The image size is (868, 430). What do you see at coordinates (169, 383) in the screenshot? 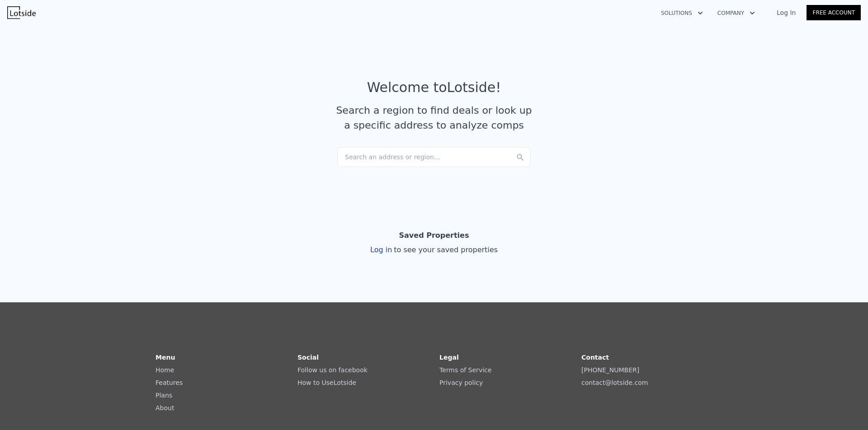
I see `a: Features` at bounding box center [169, 383].